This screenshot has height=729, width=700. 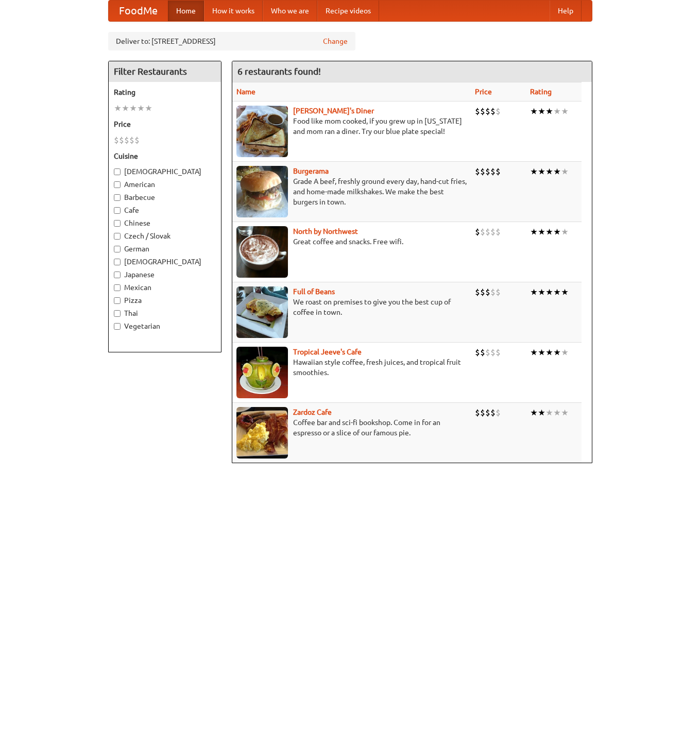 I want to click on b: North by Northwest, so click(x=326, y=231).